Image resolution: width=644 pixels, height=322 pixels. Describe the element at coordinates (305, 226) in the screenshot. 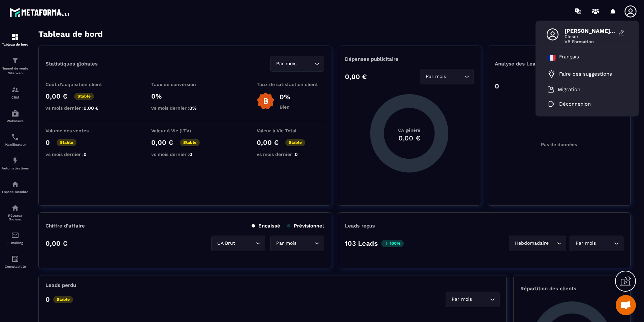

I see `p: Prévisionnel` at that location.